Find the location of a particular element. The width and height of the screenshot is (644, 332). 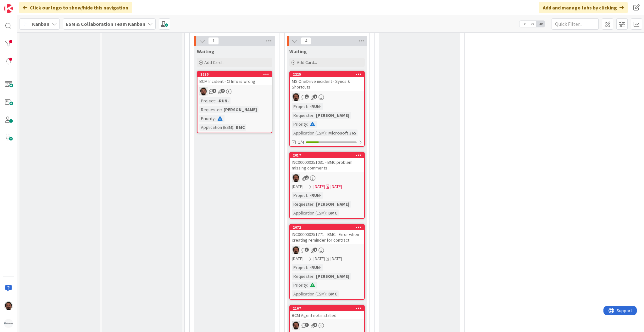

div: 2280BCM Incident - CI Info is wrong is located at coordinates (234, 78).